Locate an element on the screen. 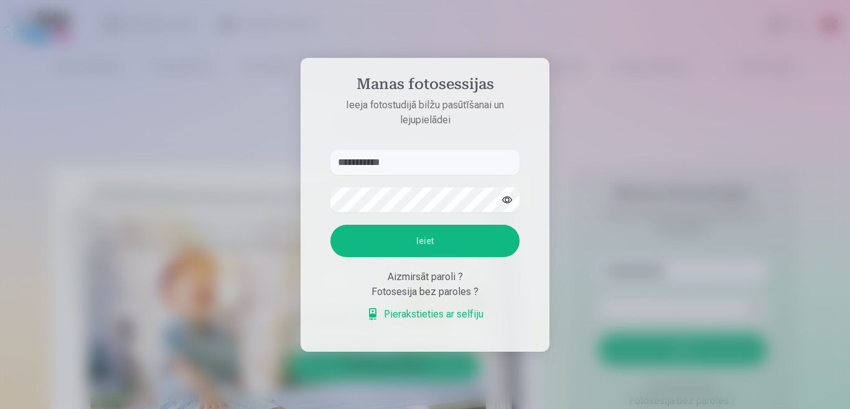  button: Ieiet is located at coordinates (425, 241).